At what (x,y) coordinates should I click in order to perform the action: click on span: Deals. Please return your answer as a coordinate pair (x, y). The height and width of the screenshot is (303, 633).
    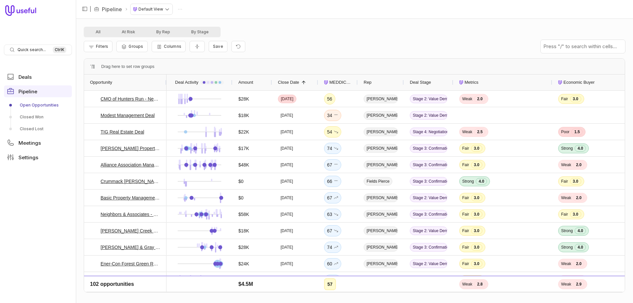
    Looking at the image, I should click on (25, 77).